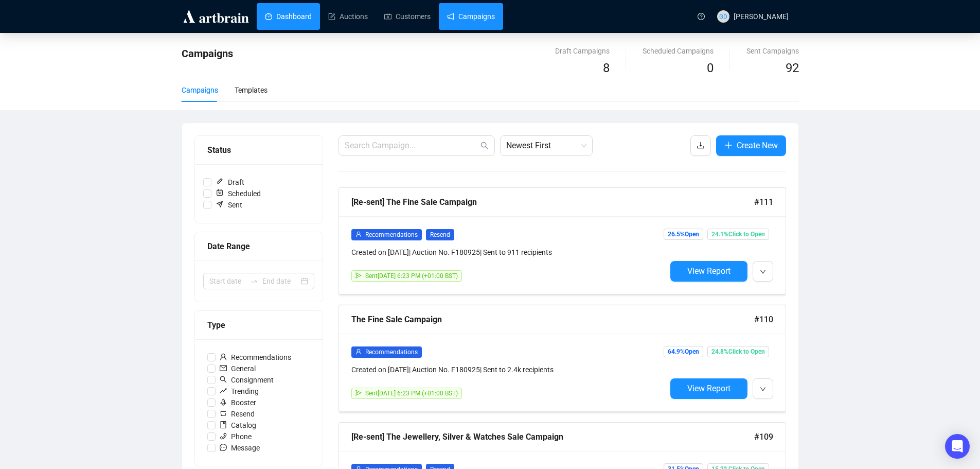 This screenshot has width=980, height=469. What do you see at coordinates (763, 437) in the screenshot?
I see `span: #109` at bounding box center [763, 437].